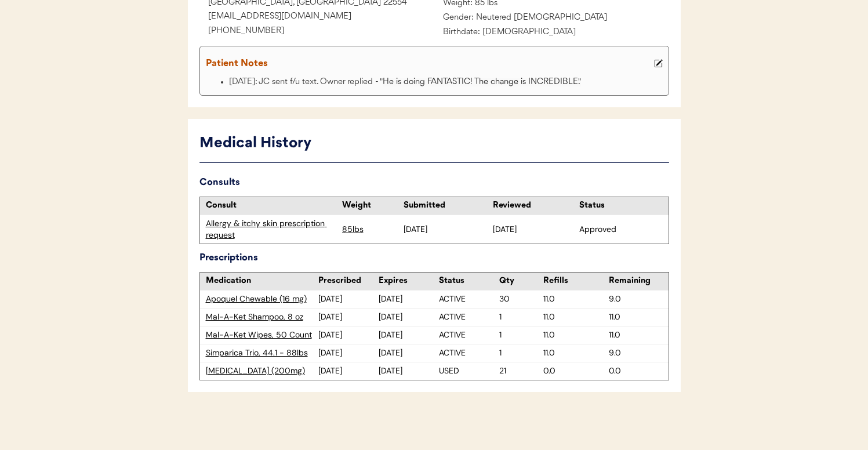 The width and height of the screenshot is (868, 450). What do you see at coordinates (262, 282) in the screenshot?
I see `div: Medication` at bounding box center [262, 282].